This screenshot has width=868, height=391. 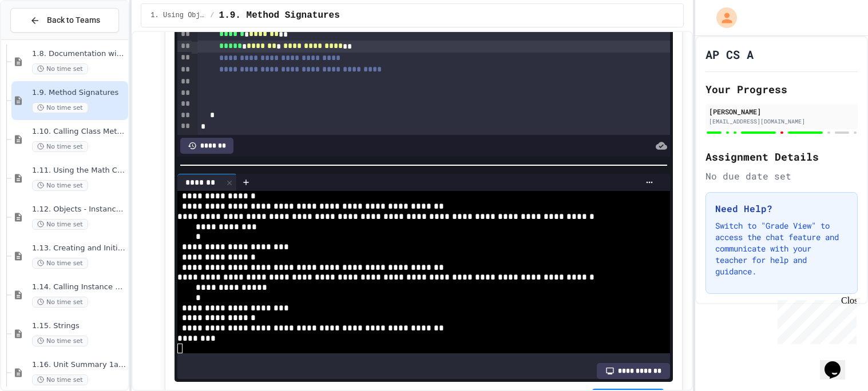 What do you see at coordinates (79, 54) in the screenshot?
I see `span: 1.8. Documentation with Comments and Preconditions` at bounding box center [79, 54].